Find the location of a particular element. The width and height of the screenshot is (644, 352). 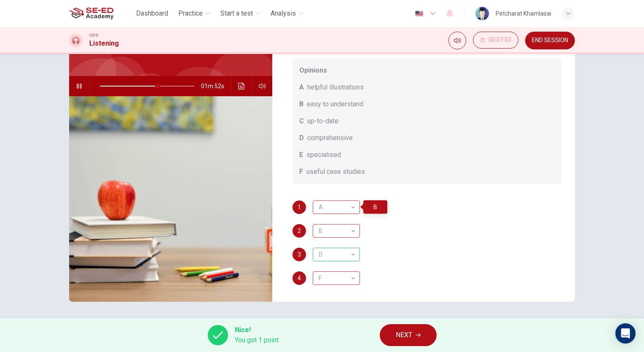

h1: Listening is located at coordinates (104, 43).